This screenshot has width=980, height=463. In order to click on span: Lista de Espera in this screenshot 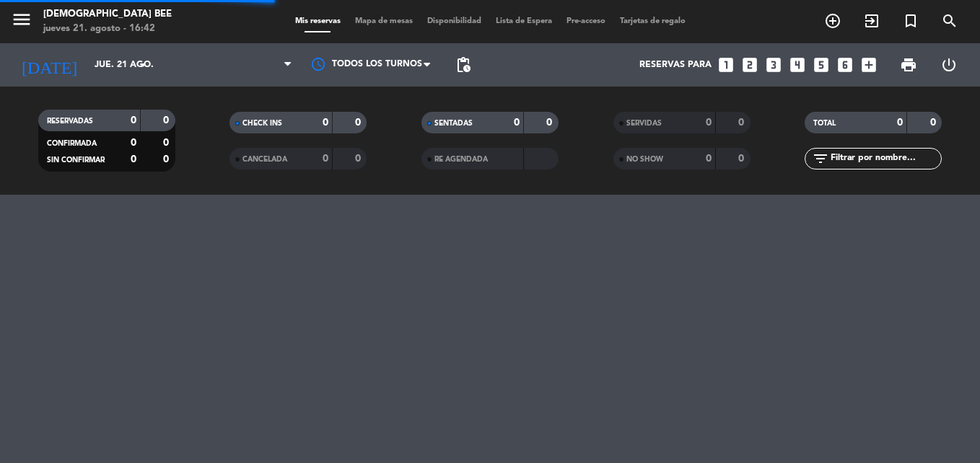, I will do `click(524, 21)`.